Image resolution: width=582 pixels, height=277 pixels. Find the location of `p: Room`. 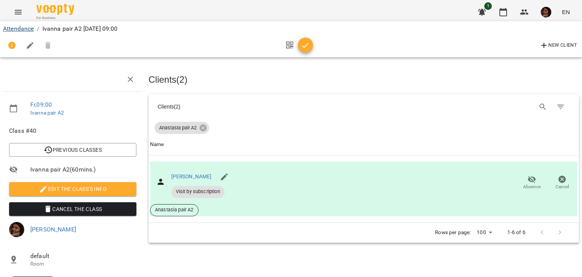

p: Room is located at coordinates (83, 264).